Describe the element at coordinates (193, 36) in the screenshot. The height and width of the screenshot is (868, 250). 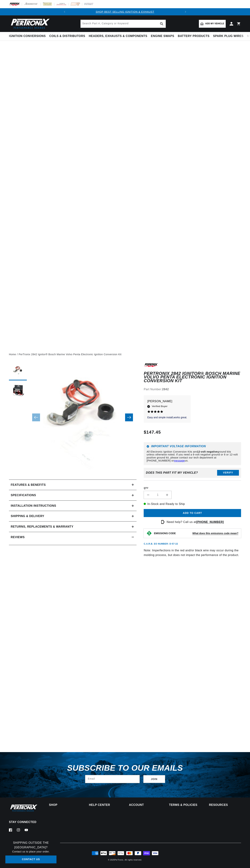
I see `span: Battery Products` at that location.